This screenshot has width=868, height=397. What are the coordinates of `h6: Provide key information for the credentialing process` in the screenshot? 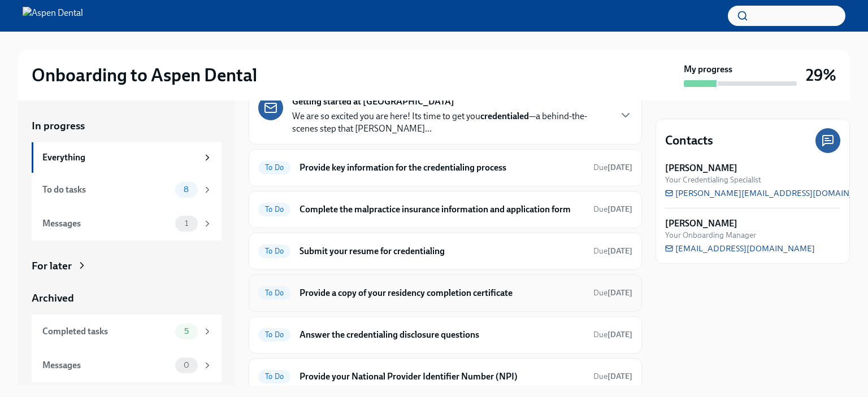 It's located at (442, 168).